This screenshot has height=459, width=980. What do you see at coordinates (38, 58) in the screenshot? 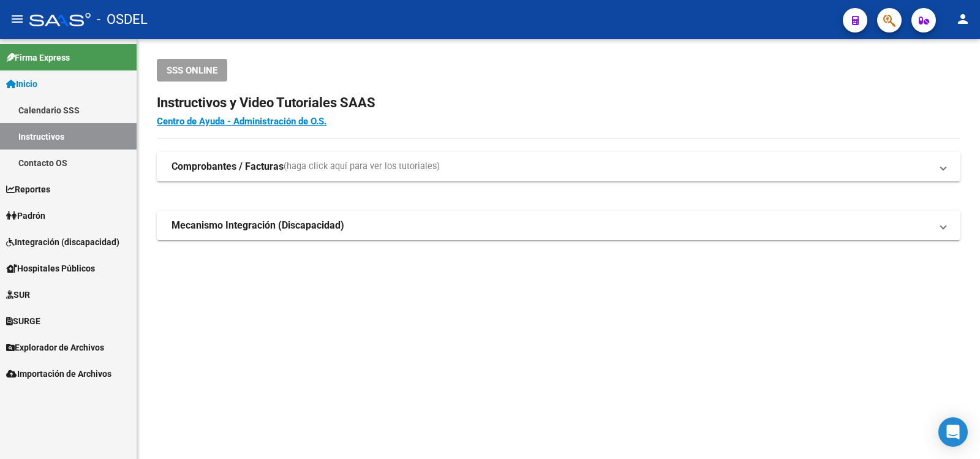
I see `span: Firma Express` at bounding box center [38, 58].